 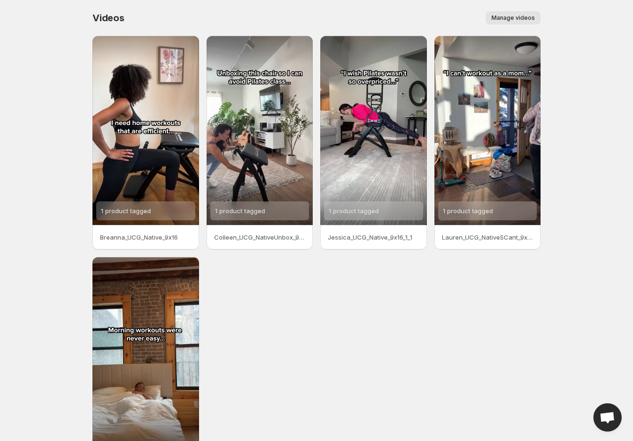 I want to click on p: Colleen_UCG_NativeUnbox_9x16_1, so click(x=260, y=237).